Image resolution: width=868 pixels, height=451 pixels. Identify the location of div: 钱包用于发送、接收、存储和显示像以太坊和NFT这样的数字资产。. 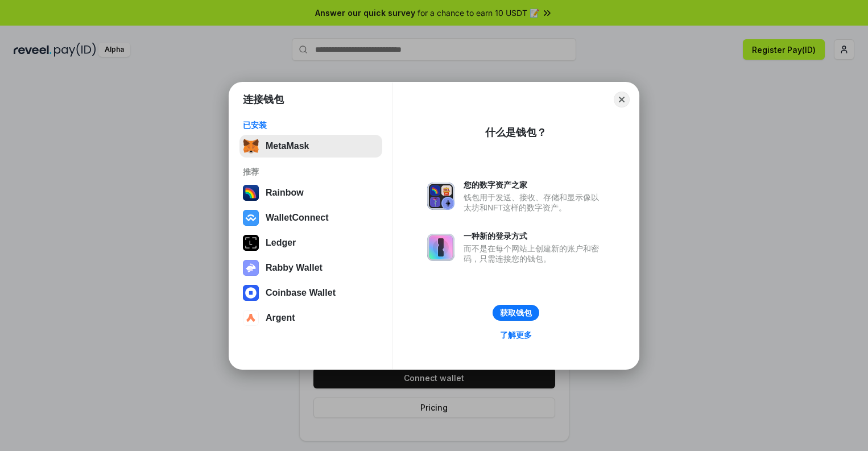
(534, 203).